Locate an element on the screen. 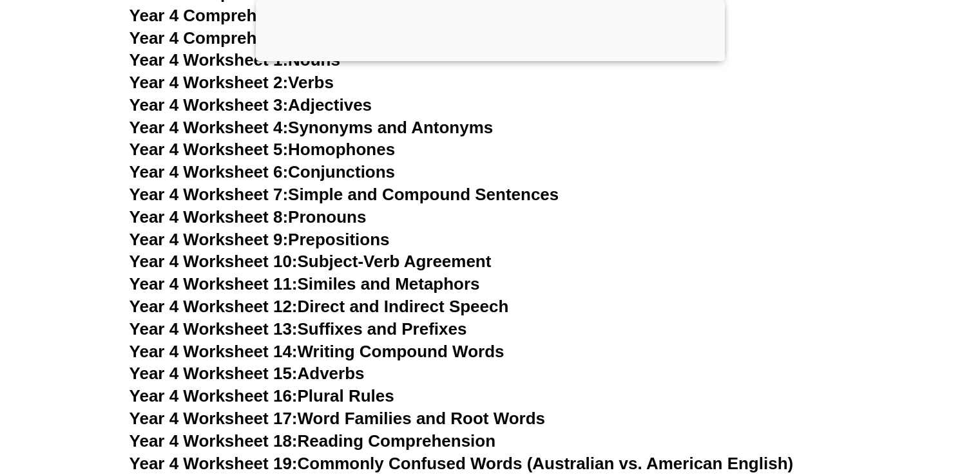  span: Year 4 Comprehension Worksheet 19: The Inventor's Workshop is located at coordinates (382, 16).